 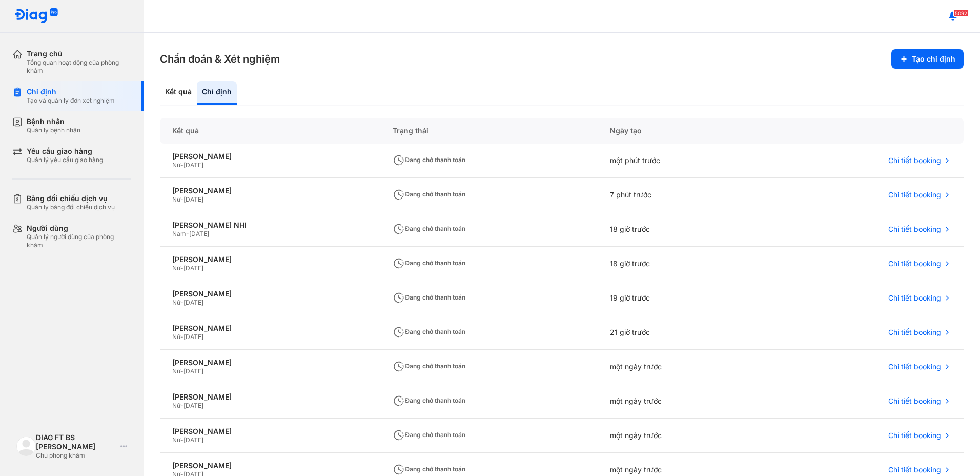 What do you see at coordinates (179, 233) in the screenshot?
I see `span: Nam` at bounding box center [179, 233].